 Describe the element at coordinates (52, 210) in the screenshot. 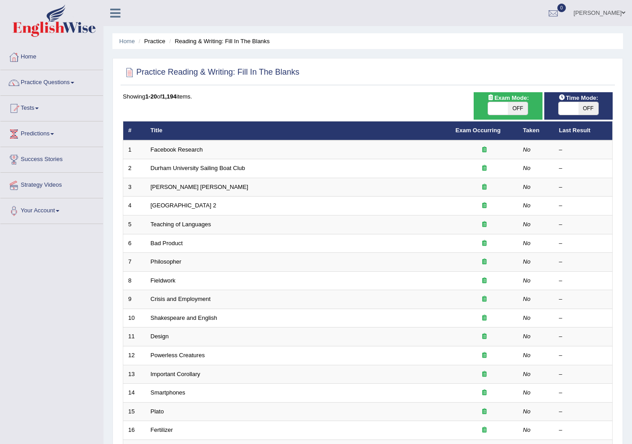

I see `a: Your Account` at that location.